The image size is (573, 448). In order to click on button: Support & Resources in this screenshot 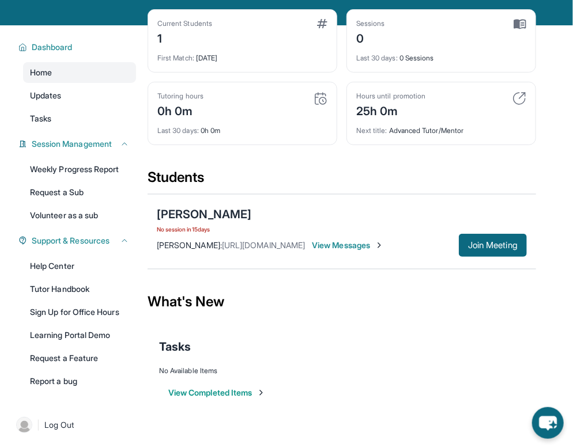, I will do `click(78, 241)`.